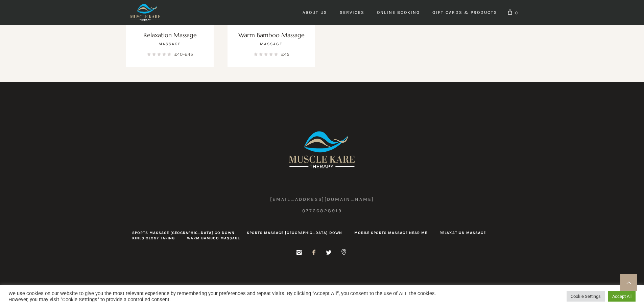  What do you see at coordinates (179, 54) in the screenshot?
I see `bdi: 40` at bounding box center [179, 54].